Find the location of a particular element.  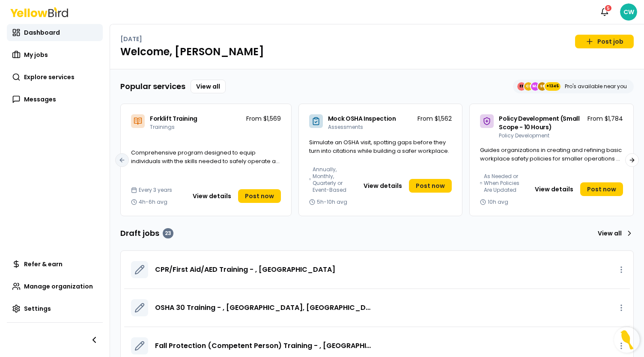

span: 10h avg is located at coordinates (498, 202).